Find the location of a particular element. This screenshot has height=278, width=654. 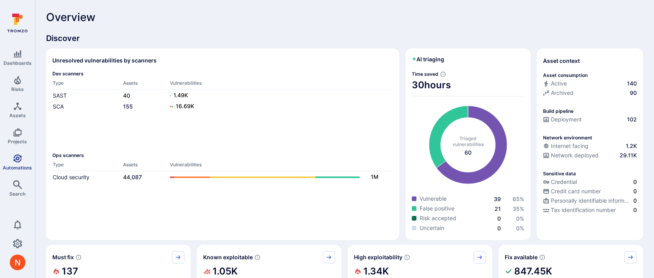

div: Evidence indicative of processing credit card numbers is located at coordinates (590, 192).